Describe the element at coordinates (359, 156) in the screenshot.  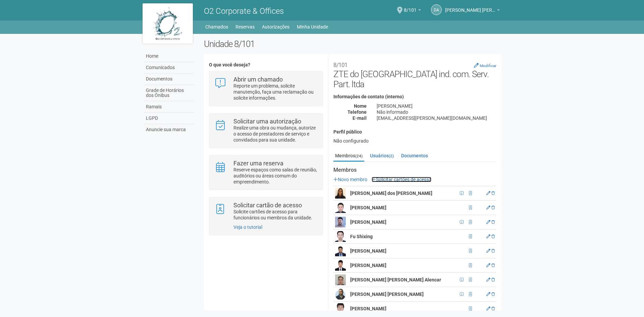
I see `small: (24)` at that location.